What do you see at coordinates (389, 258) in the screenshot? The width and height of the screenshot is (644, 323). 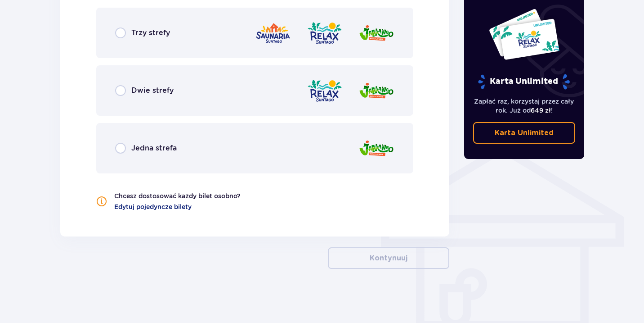 I see `p: Kontynuuj` at bounding box center [389, 258].